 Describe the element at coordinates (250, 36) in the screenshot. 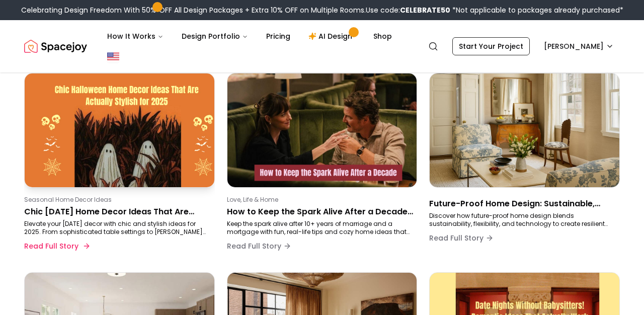

I see `nav: Main` at that location.